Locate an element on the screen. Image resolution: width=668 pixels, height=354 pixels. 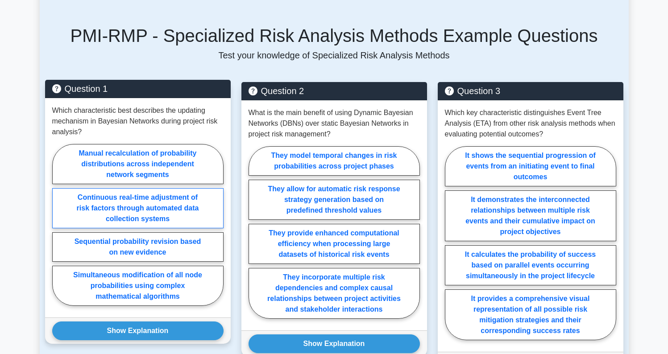
h5: Question 2 is located at coordinates (334, 91).